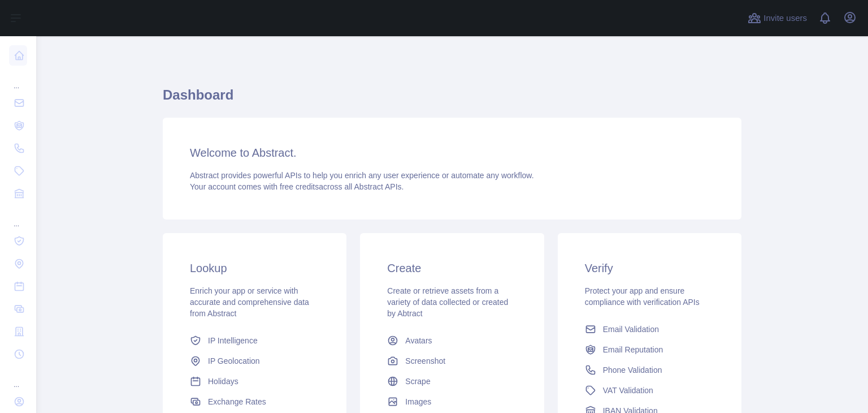 This screenshot has width=868, height=413. What do you see at coordinates (425, 361) in the screenshot?
I see `span: Screenshot` at bounding box center [425, 361].